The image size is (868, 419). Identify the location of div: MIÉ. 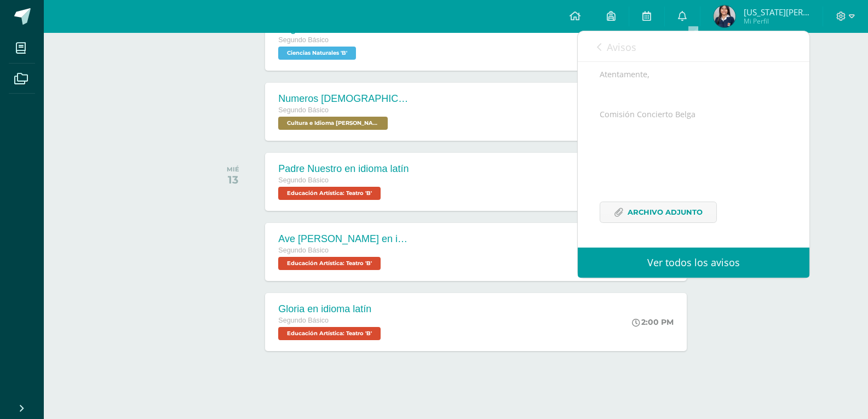
(233, 169).